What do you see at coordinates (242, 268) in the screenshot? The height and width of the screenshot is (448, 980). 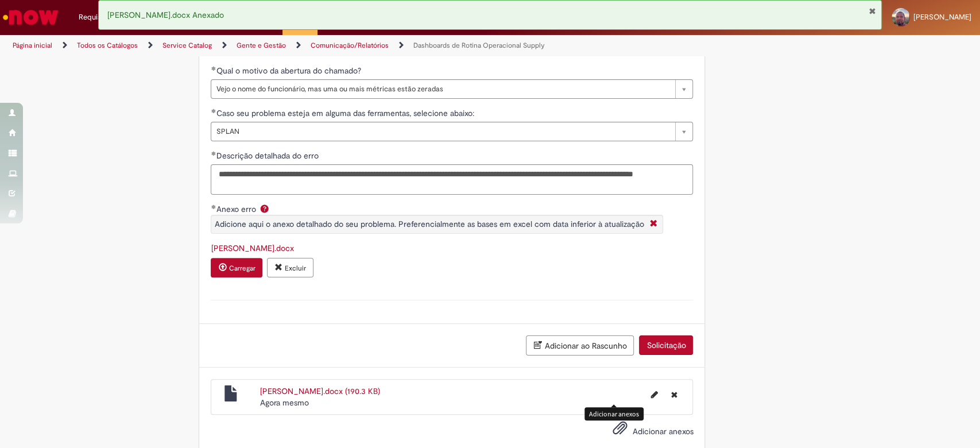 I see `small: Carregar` at bounding box center [242, 268].